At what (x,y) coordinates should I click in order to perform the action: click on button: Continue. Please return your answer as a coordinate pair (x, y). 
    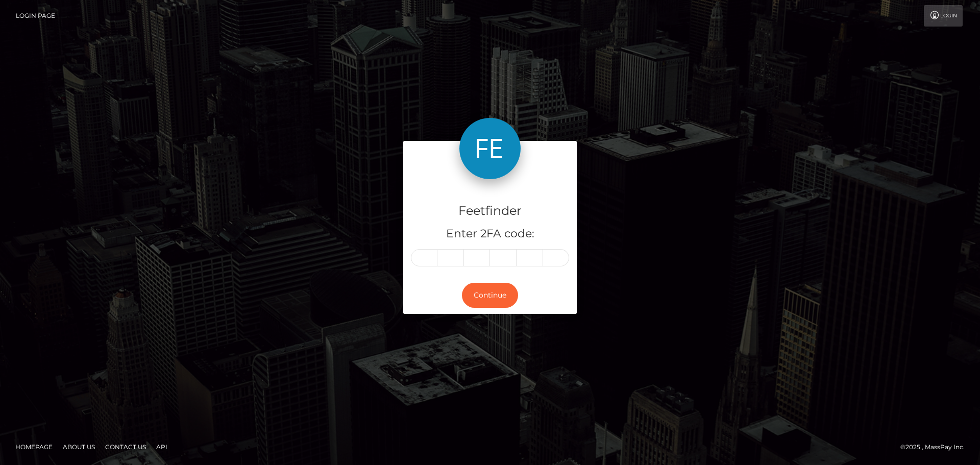
    Looking at the image, I should click on (490, 296).